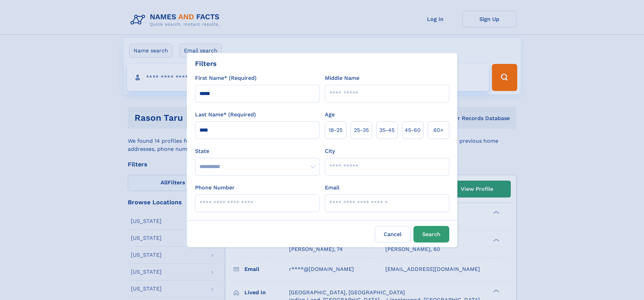 Image resolution: width=644 pixels, height=300 pixels. What do you see at coordinates (330, 151) in the screenshot?
I see `label: City` at bounding box center [330, 151].